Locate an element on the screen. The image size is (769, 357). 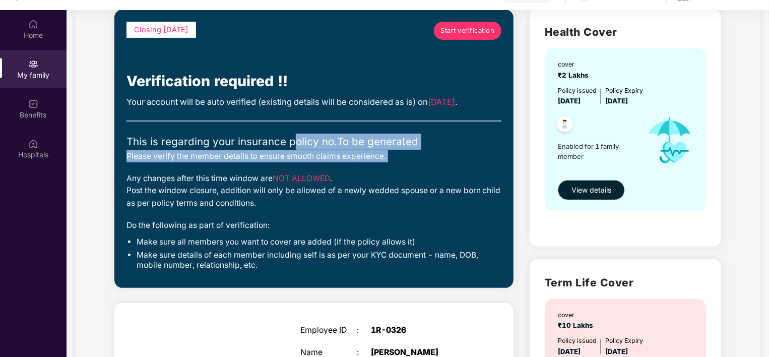
div: This is regarding your insurance policy no. To be generated is located at coordinates (314, 142).